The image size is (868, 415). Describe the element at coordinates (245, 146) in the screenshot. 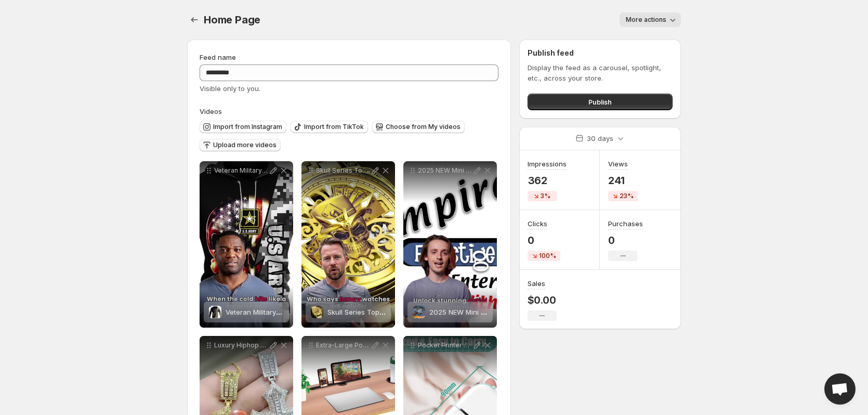

I see `span: Upload more videos` at that location.